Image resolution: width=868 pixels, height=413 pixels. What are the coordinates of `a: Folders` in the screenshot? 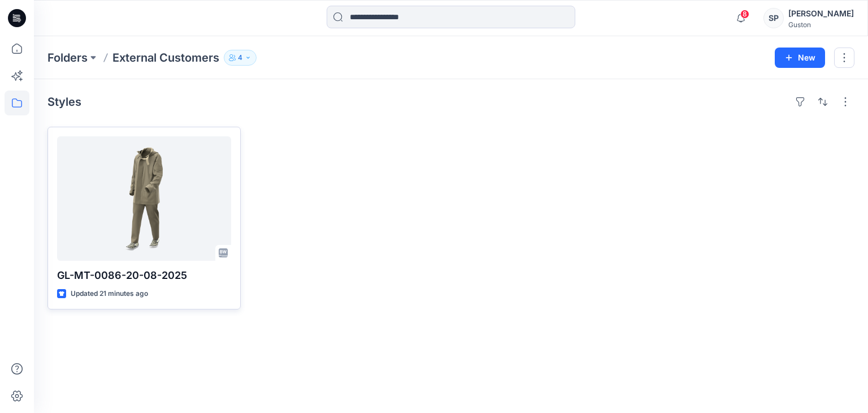 It's located at (67, 57).